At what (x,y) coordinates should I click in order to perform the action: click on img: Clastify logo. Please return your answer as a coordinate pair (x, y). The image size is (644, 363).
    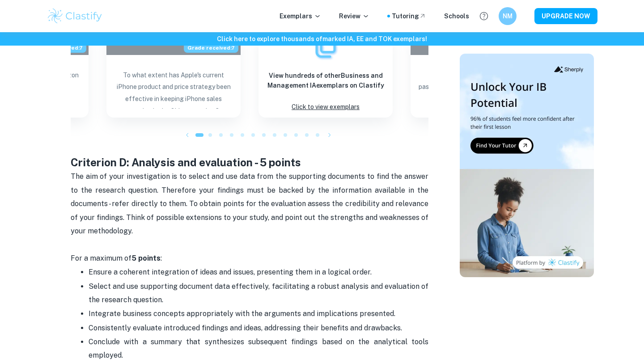
    Looking at the image, I should click on (75, 16).